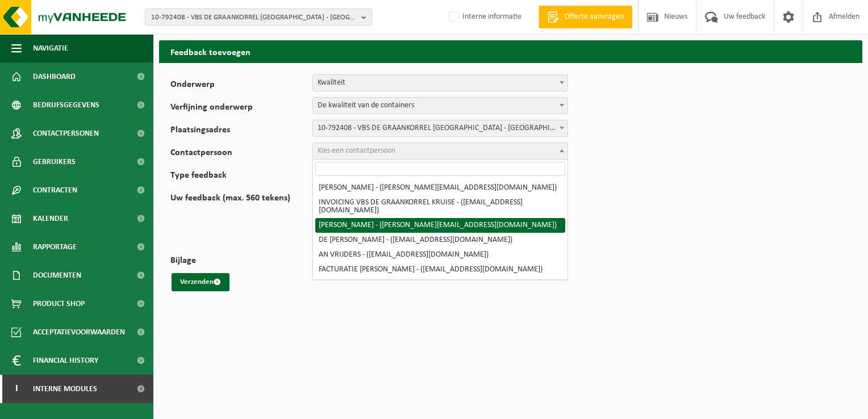 This screenshot has height=419, width=868. Describe the element at coordinates (242, 262) in the screenshot. I see `label: Bijlage` at that location.